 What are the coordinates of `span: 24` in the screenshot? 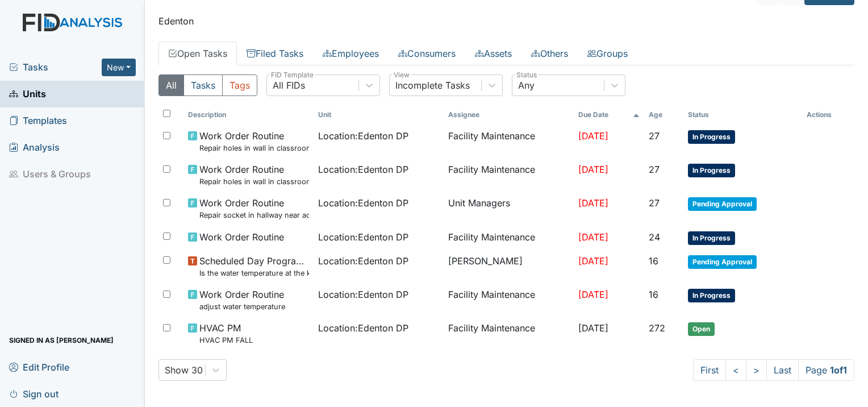 It's located at (655, 237).